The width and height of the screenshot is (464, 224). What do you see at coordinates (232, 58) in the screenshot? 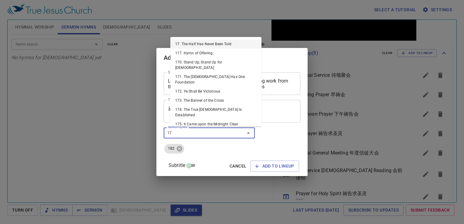
I see `h2: Add to Lineup` at bounding box center [232, 58].